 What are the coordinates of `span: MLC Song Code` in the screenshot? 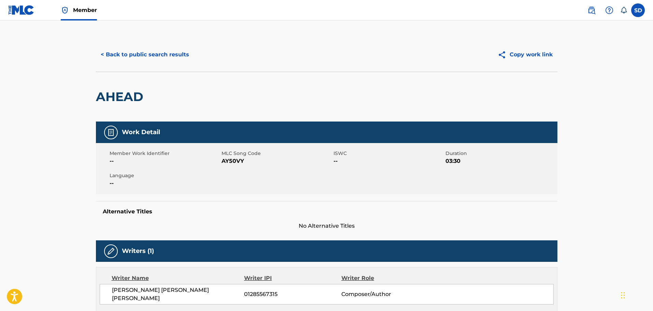 It's located at (277, 153).